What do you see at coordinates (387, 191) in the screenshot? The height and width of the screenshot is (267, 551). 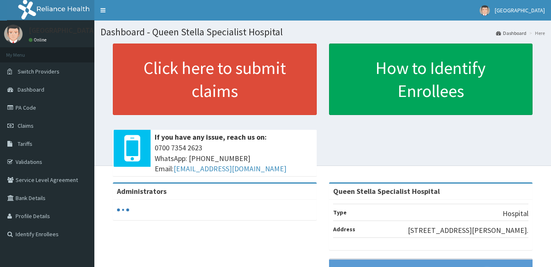 I see `strong: Queen Stella Specialist Hospital` at bounding box center [387, 191].